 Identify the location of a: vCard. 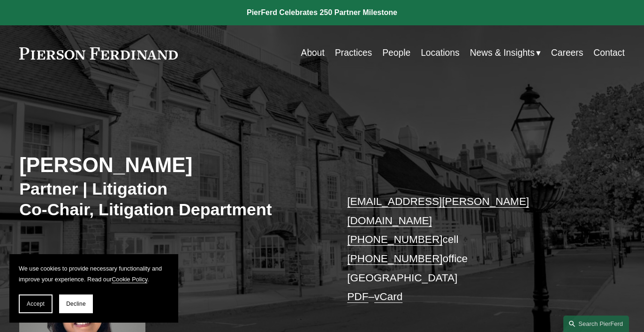
(388, 296).